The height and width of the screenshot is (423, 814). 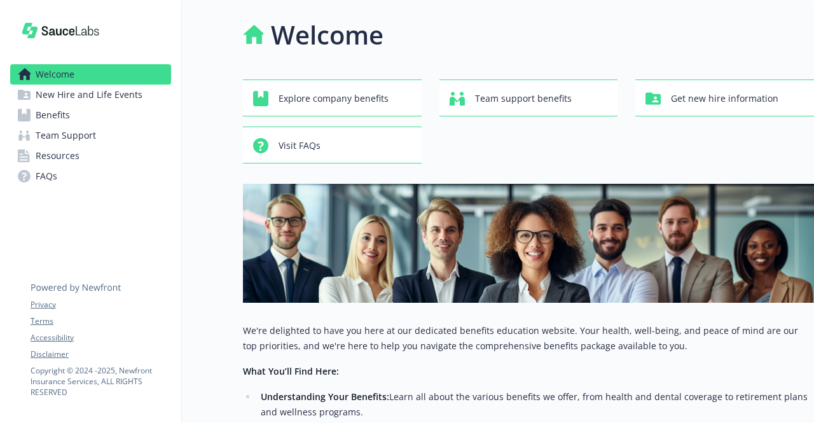 I want to click on a: New Hire and Life Events, so click(x=90, y=95).